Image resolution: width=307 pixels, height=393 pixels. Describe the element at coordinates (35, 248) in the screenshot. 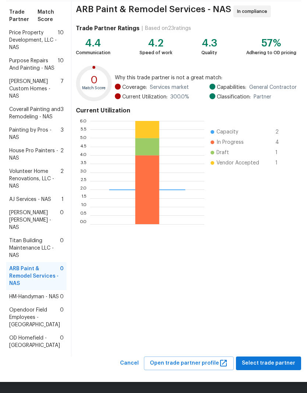

I see `span: Titan Building Maintenance LLC - NAS` at that location.